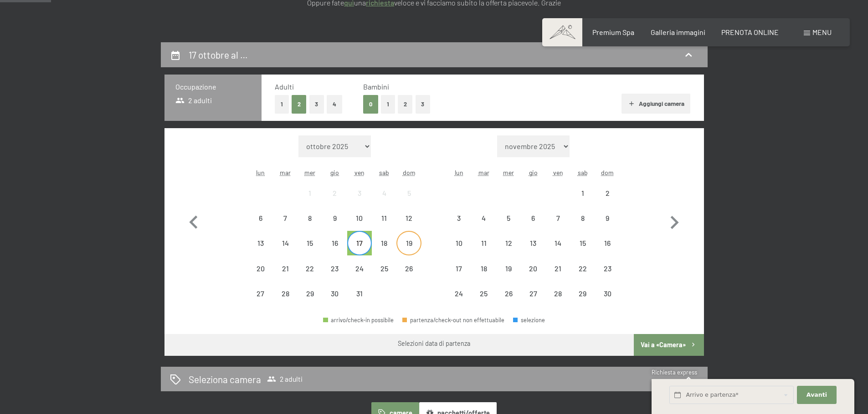  Describe the element at coordinates (533, 294) in the screenshot. I see `div: Thu Nov 27 2025` at that location.